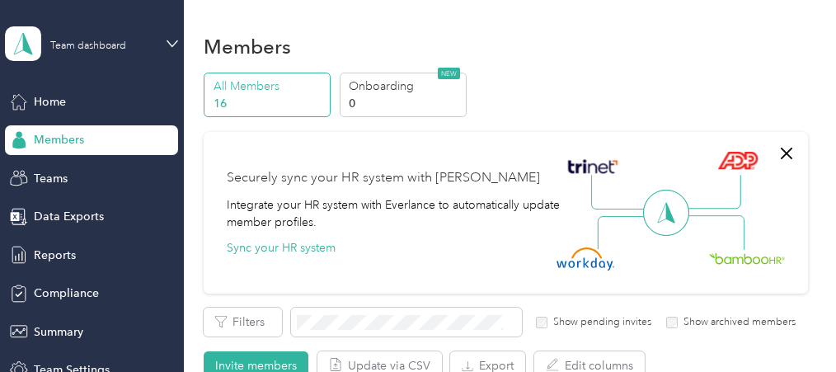  What do you see at coordinates (620, 192) in the screenshot?
I see `img: Line Left Up` at bounding box center [620, 192].